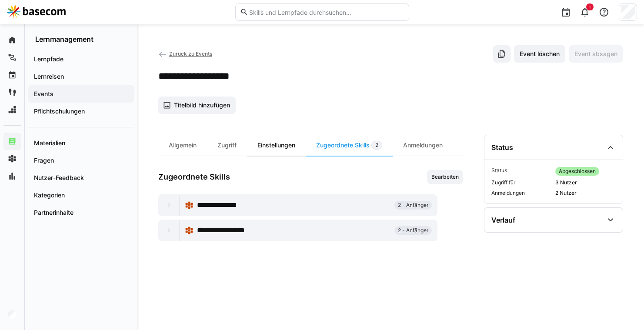 The image size is (644, 330). Describe the element at coordinates (586, 193) in the screenshot. I see `span: 2 Nutzer` at that location.